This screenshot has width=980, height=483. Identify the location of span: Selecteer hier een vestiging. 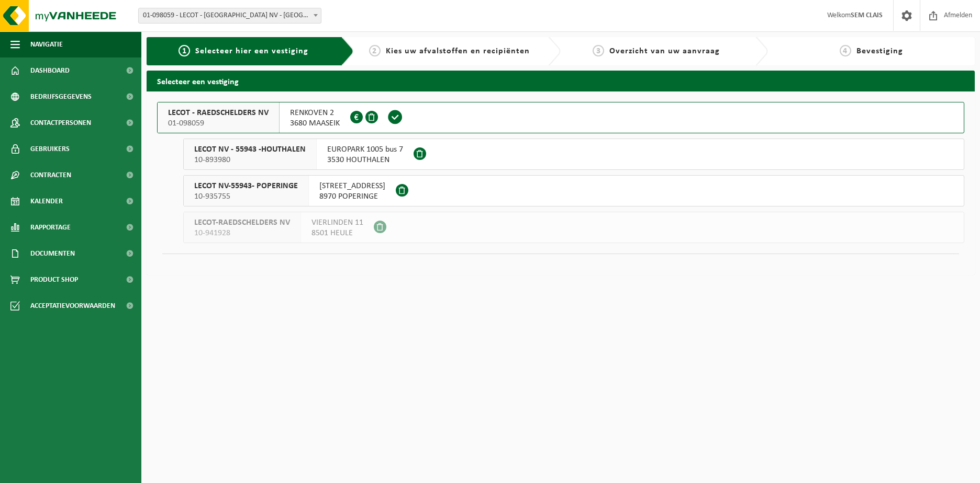
(252, 51).